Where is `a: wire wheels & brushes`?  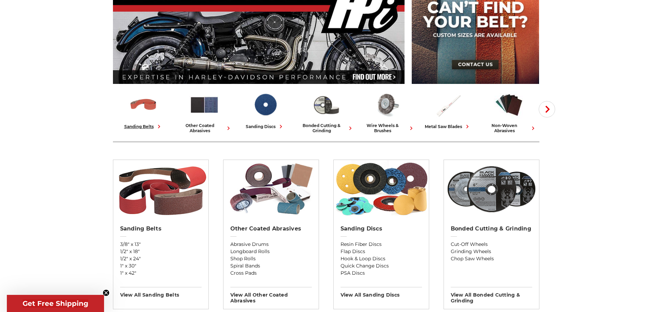
a: wire wheels & brushes is located at coordinates (387, 111).